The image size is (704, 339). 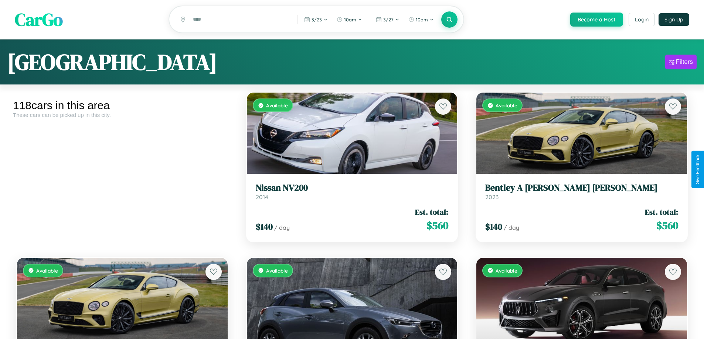 What do you see at coordinates (39, 20) in the screenshot?
I see `span: CarGo` at bounding box center [39, 20].